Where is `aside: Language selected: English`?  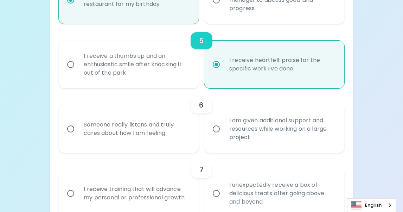
aside: Language selected: English is located at coordinates (371, 205).